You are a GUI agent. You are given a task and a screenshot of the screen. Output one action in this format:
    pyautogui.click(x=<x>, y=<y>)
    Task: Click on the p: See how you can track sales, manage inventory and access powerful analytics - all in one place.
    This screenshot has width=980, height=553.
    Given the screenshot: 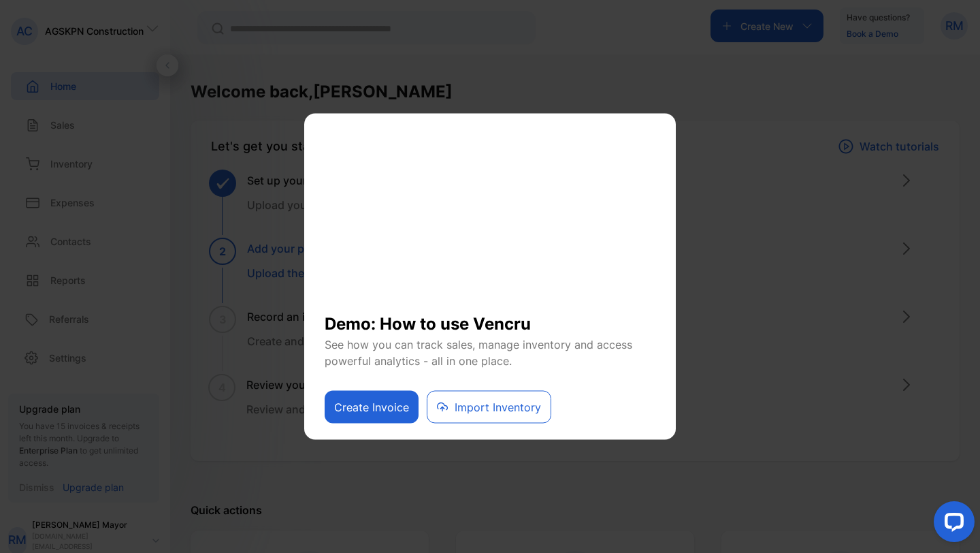 What is the action you would take?
    pyautogui.click(x=490, y=352)
    